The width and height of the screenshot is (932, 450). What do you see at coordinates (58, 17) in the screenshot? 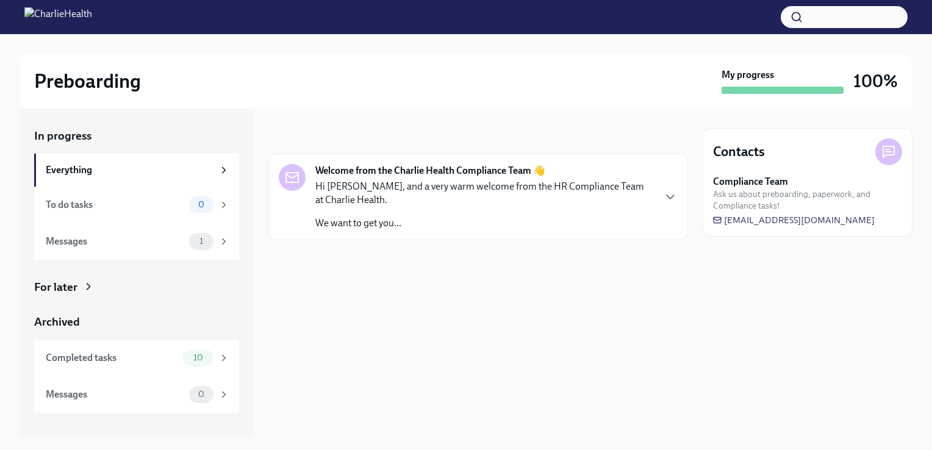
I see `img: CharlieHealth` at bounding box center [58, 17].